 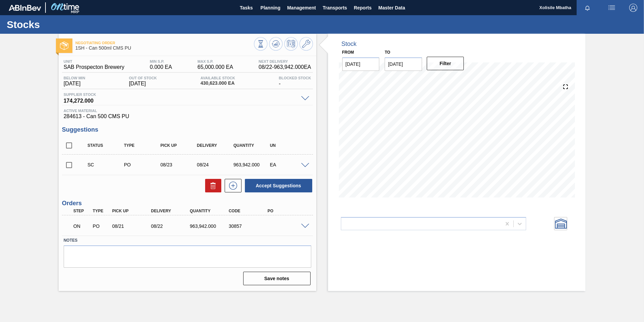 I want to click on button: Go to Master Data / General, so click(x=306, y=44).